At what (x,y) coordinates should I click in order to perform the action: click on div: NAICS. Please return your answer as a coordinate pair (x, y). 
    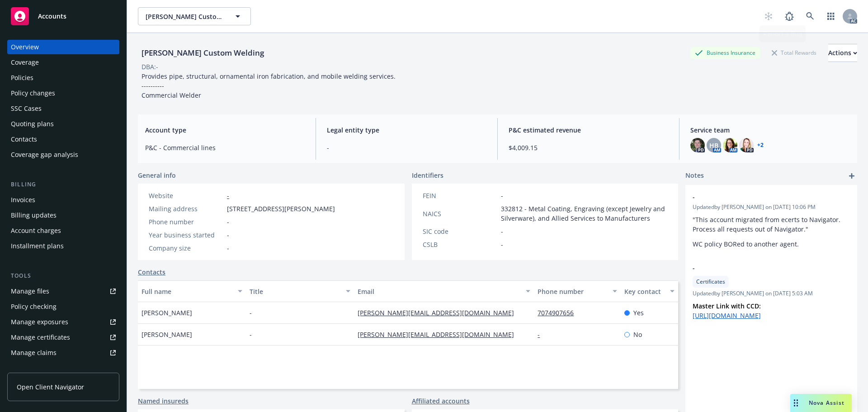
    Looking at the image, I should click on (460, 213).